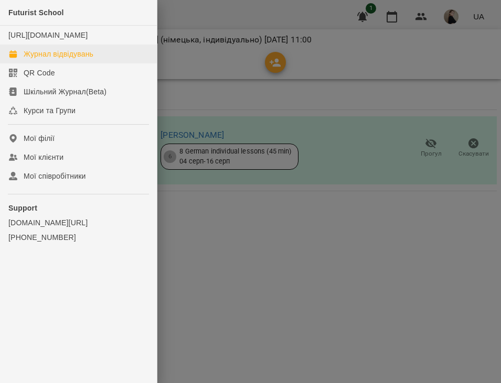 The width and height of the screenshot is (501, 383). What do you see at coordinates (55, 176) in the screenshot?
I see `div: Мої співробітники` at bounding box center [55, 176].